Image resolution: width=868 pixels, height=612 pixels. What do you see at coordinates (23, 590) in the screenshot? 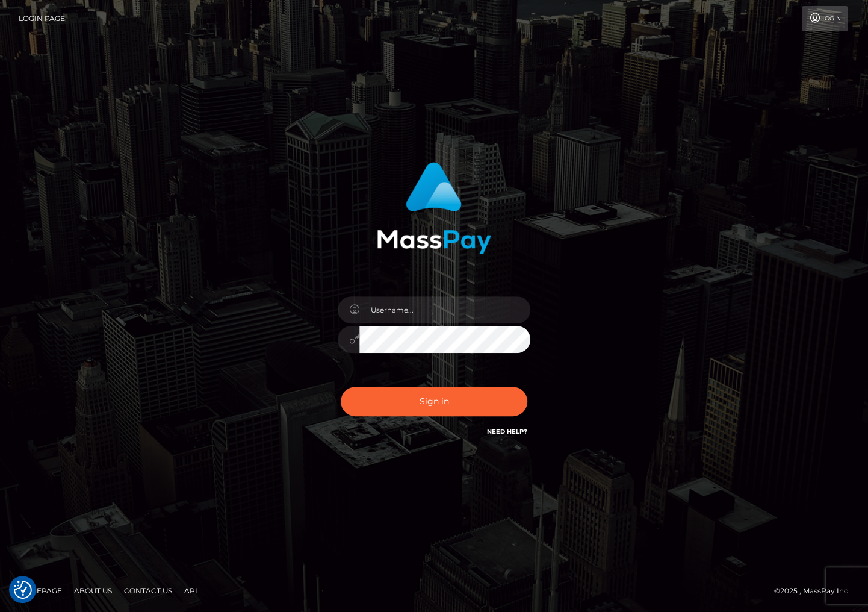
I see `img: Revisit consent button` at bounding box center [23, 590].